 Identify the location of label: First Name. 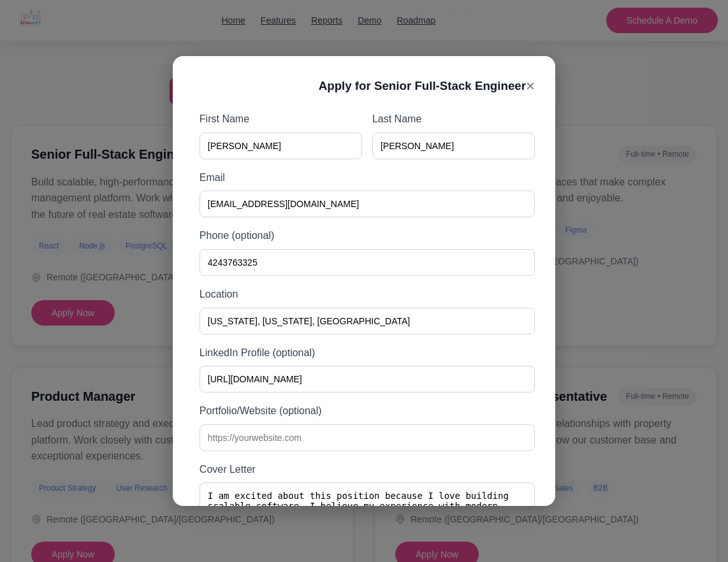
(281, 119).